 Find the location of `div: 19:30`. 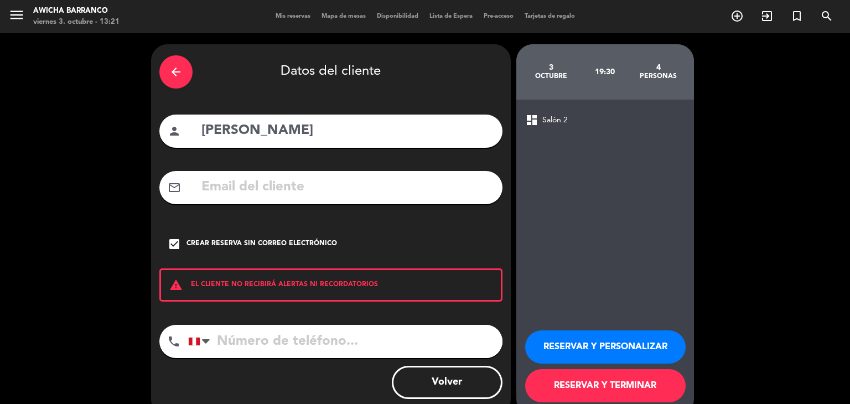

div: 19:30 is located at coordinates (604, 72).